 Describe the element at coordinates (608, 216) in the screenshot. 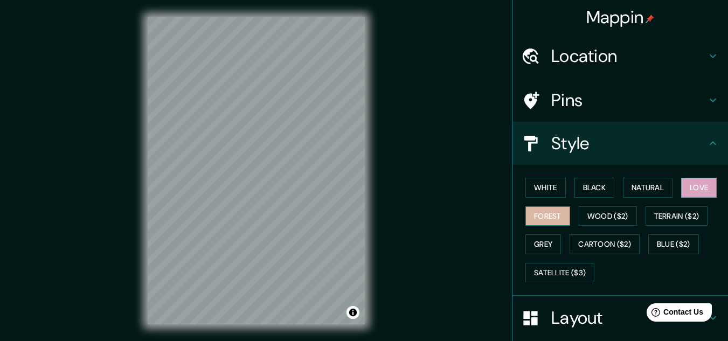

I see `button: Wood ($2)` at that location.